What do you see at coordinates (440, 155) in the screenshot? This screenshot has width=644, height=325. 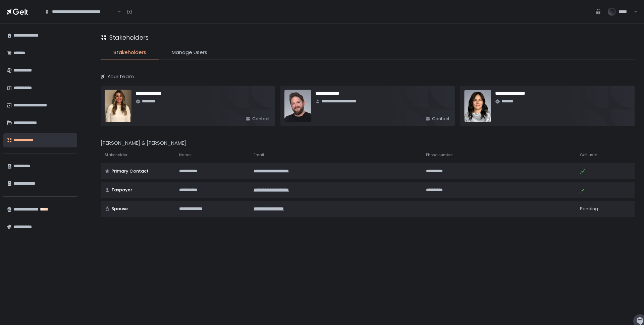 I see `span: Phone number` at bounding box center [440, 155].